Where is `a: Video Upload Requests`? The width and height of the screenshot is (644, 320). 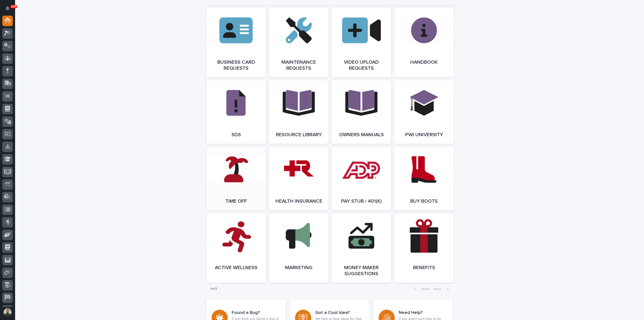
a: Video Upload Requests is located at coordinates (361, 42).